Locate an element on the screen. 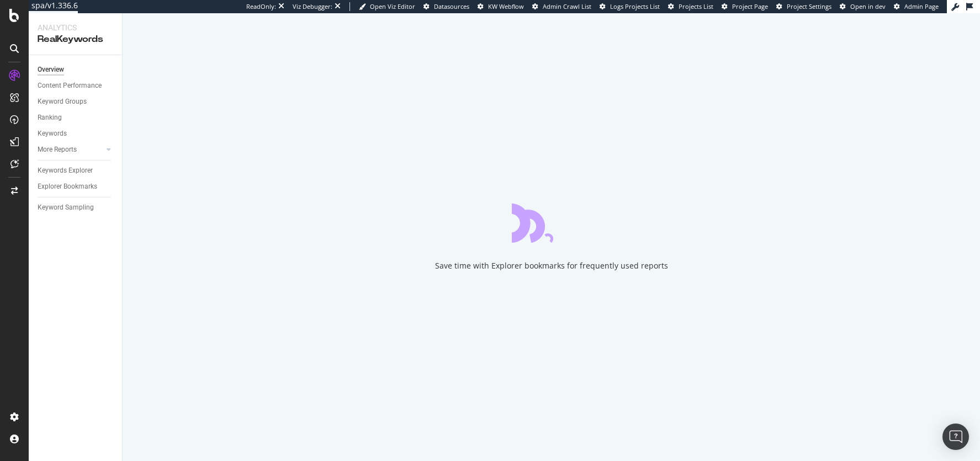 This screenshot has width=980, height=461. div: Keyword Groups is located at coordinates (62, 102).